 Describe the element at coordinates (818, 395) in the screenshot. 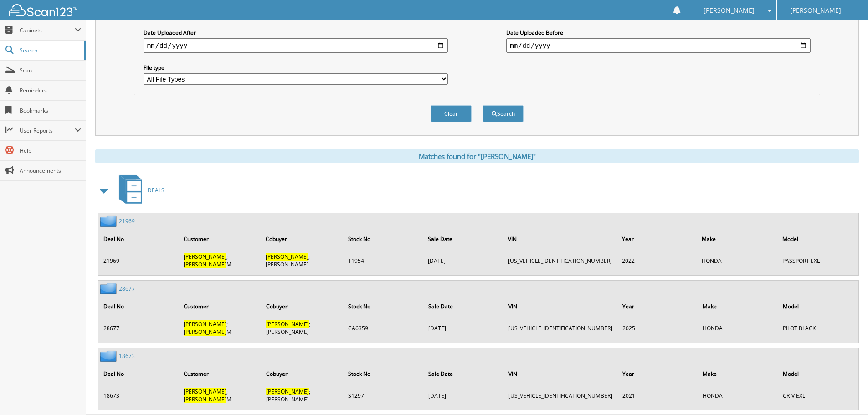

I see `td: CR-V EXL` at that location.